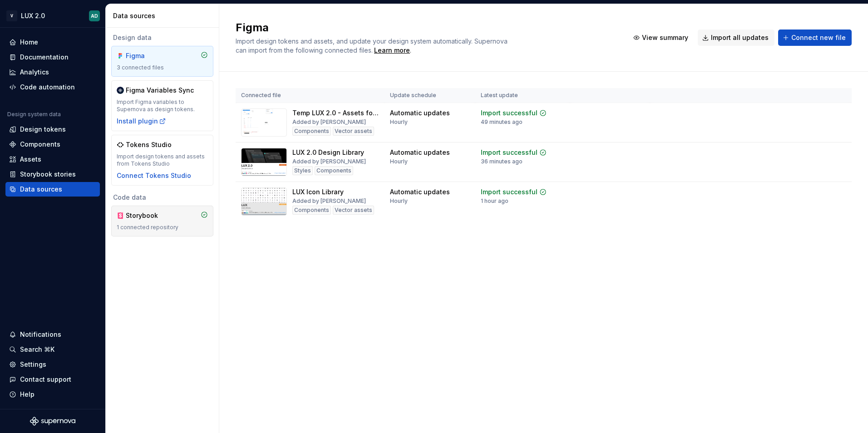 Image resolution: width=868 pixels, height=433 pixels. What do you see at coordinates (53, 335) in the screenshot?
I see `button: Notifications` at bounding box center [53, 335].